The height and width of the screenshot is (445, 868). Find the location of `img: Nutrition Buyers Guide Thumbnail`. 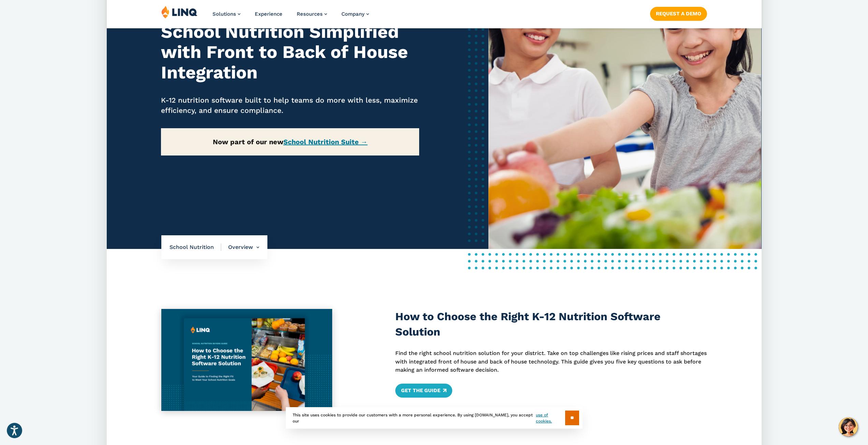

img: Nutrition Buyers Guide Thumbnail is located at coordinates (246, 360).